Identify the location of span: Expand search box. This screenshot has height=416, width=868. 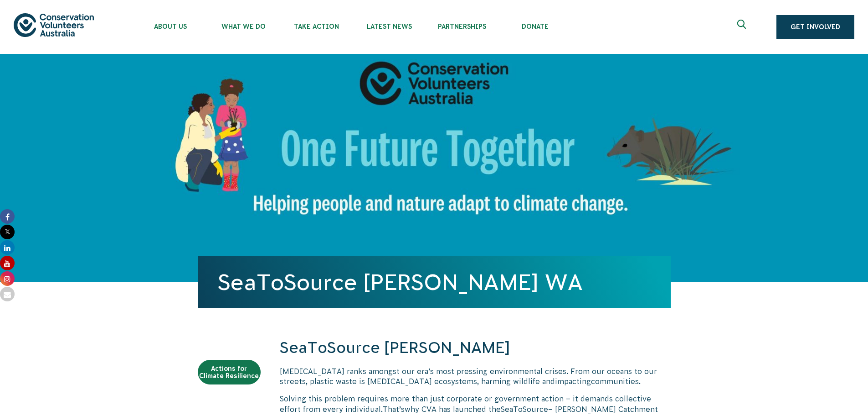
(743, 27).